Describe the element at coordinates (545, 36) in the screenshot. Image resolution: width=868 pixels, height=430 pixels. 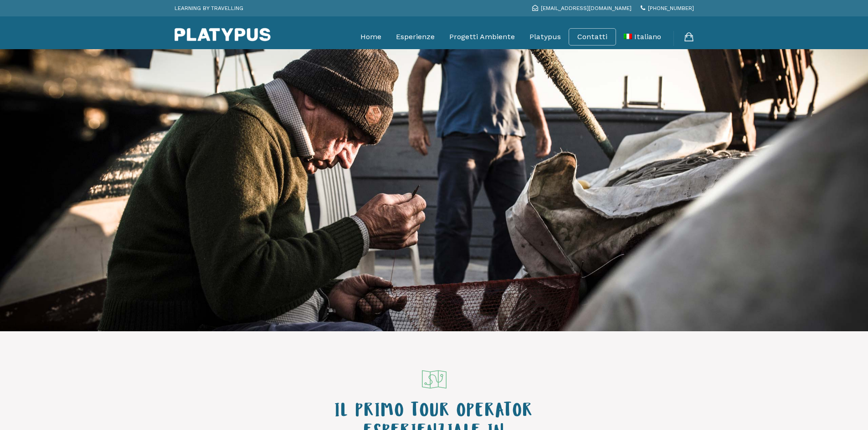
I see `a: Platypus` at that location.